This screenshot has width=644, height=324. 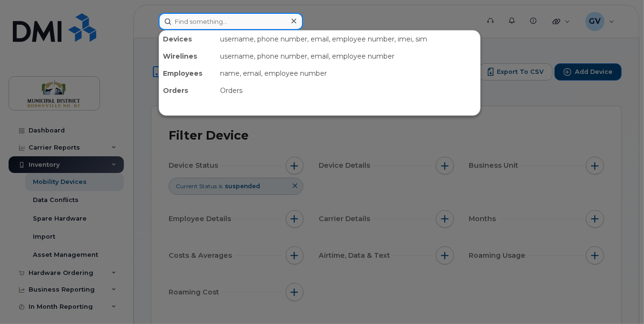 What do you see at coordinates (348, 73) in the screenshot?
I see `div: name, email, employee number` at bounding box center [348, 73].